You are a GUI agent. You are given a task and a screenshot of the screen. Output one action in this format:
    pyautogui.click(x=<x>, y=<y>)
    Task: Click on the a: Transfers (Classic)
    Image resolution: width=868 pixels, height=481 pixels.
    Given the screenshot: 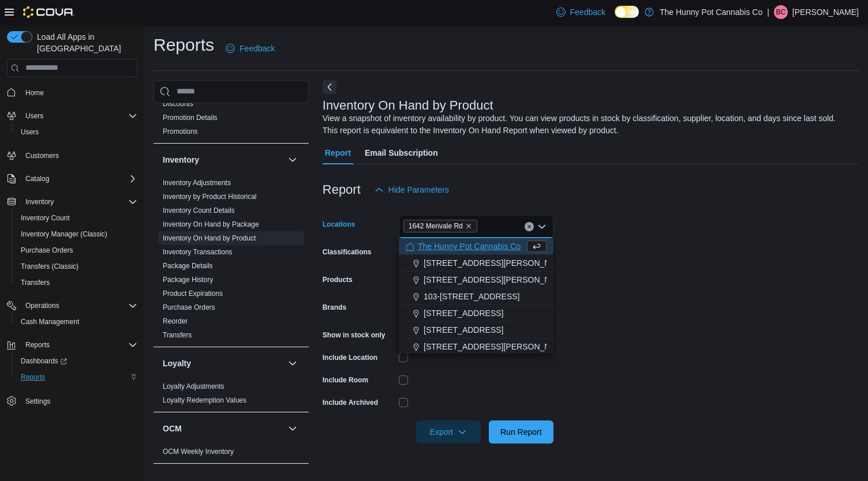 What is the action you would take?
    pyautogui.click(x=50, y=266)
    